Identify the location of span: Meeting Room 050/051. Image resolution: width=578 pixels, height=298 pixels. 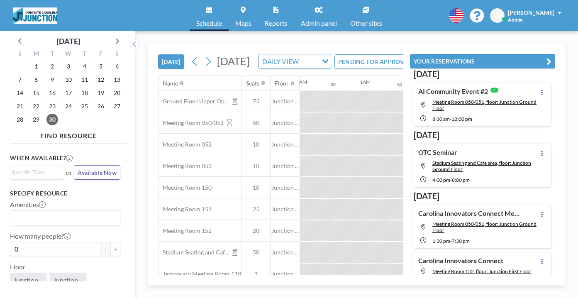
(191, 123).